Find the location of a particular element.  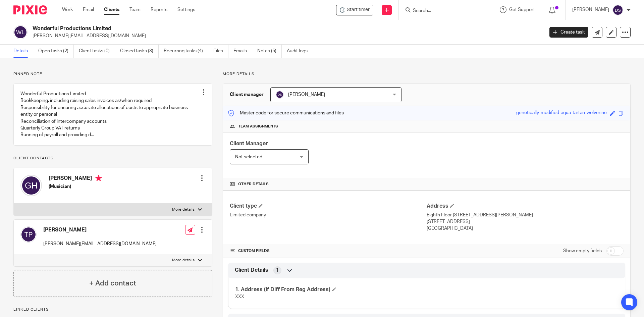

span: Start timer is located at coordinates (358, 9).